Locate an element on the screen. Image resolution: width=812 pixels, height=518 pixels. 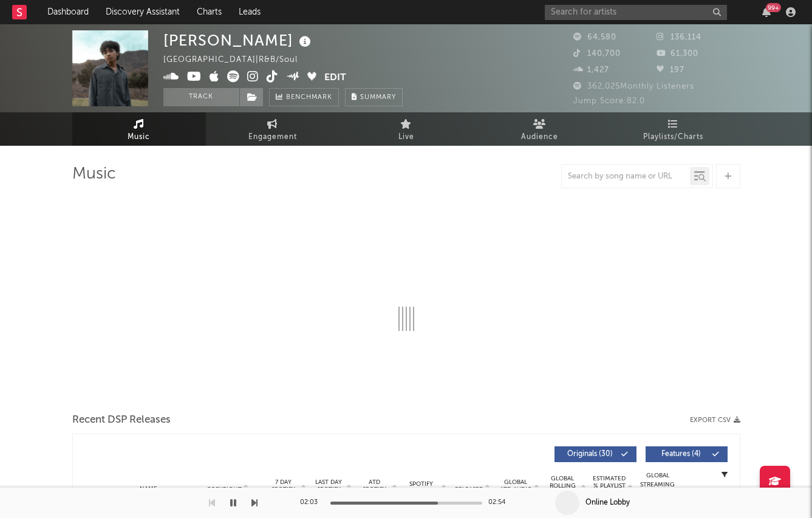
span: 140,700 is located at coordinates (597, 54).